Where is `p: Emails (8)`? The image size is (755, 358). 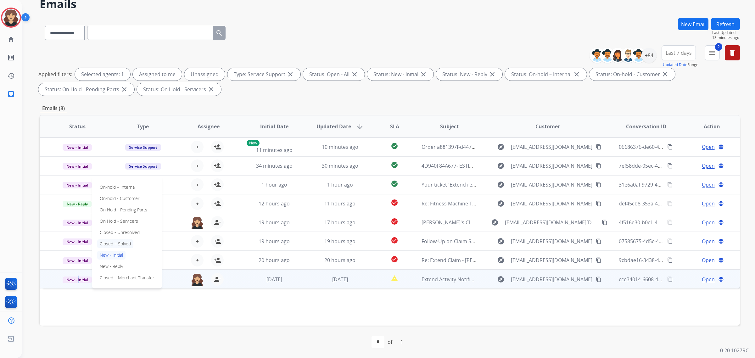 p: Emails (8) is located at coordinates (53, 108).